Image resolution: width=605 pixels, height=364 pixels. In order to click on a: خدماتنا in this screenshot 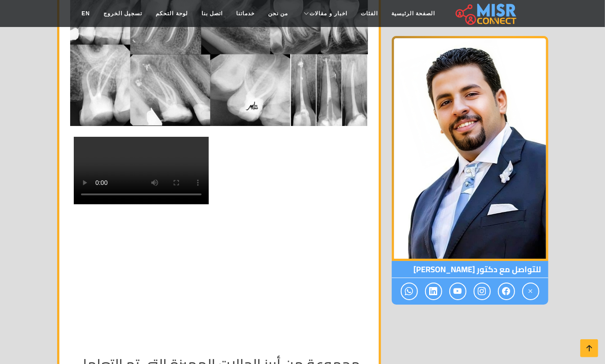, I will do `click(245, 13)`.